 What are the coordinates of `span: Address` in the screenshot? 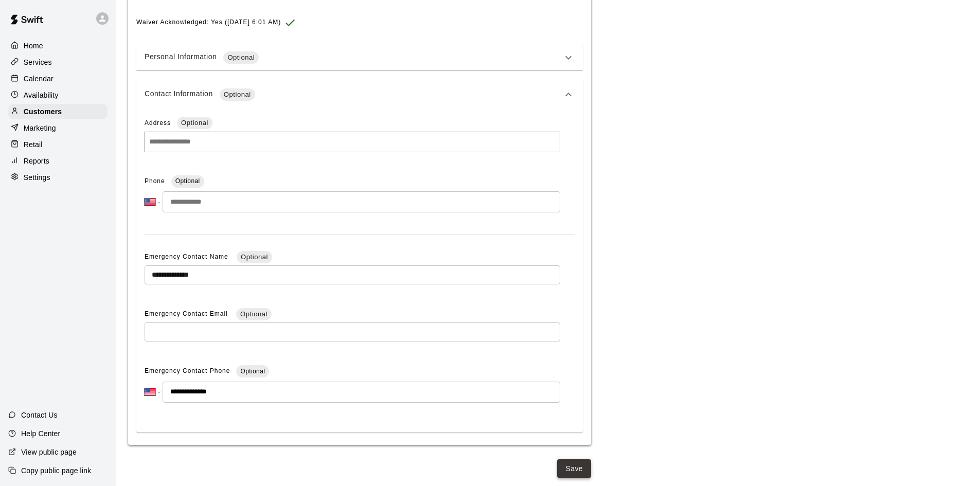 It's located at (157, 123).